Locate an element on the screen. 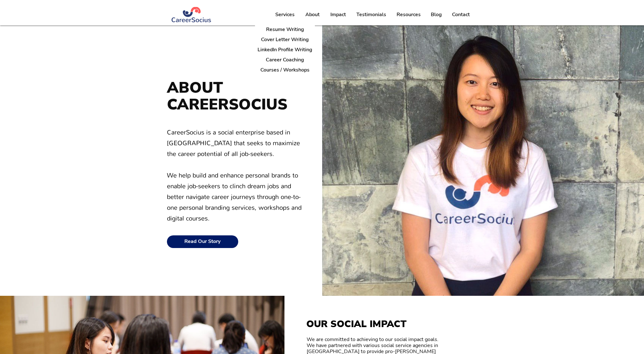 This screenshot has height=354, width=644. a: Services is located at coordinates (285, 15).